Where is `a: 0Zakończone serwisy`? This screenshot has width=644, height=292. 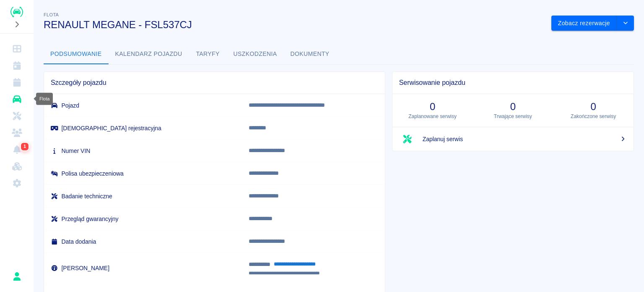
a: 0Zakończone serwisy is located at coordinates (594, 110).